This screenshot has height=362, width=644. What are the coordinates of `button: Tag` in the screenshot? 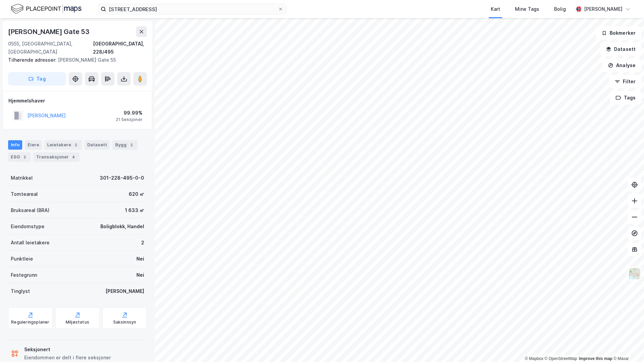 It's located at (37, 79).